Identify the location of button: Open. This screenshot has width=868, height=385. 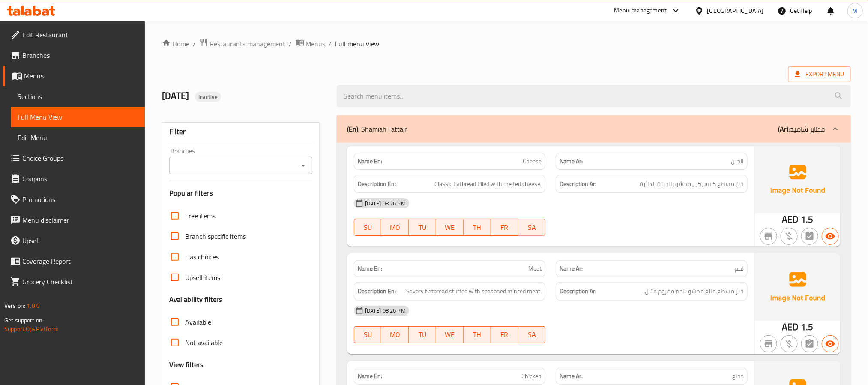
(303, 165).